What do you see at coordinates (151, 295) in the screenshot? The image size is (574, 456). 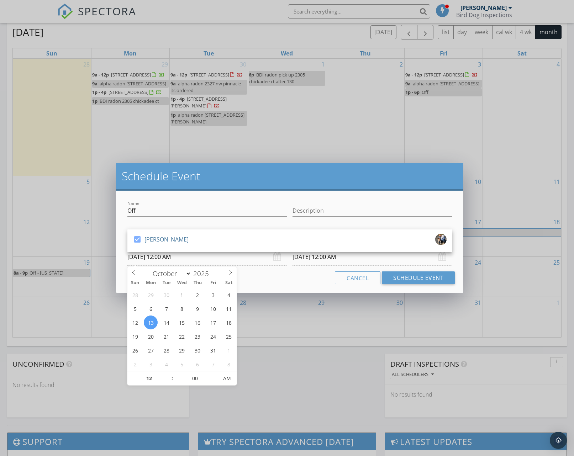 I see `span: September 29, 2025` at bounding box center [151, 295].